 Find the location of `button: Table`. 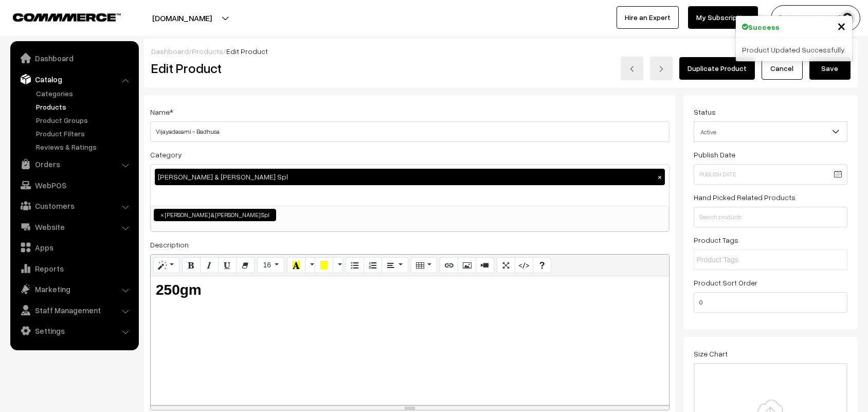

button: Table is located at coordinates (424, 265).